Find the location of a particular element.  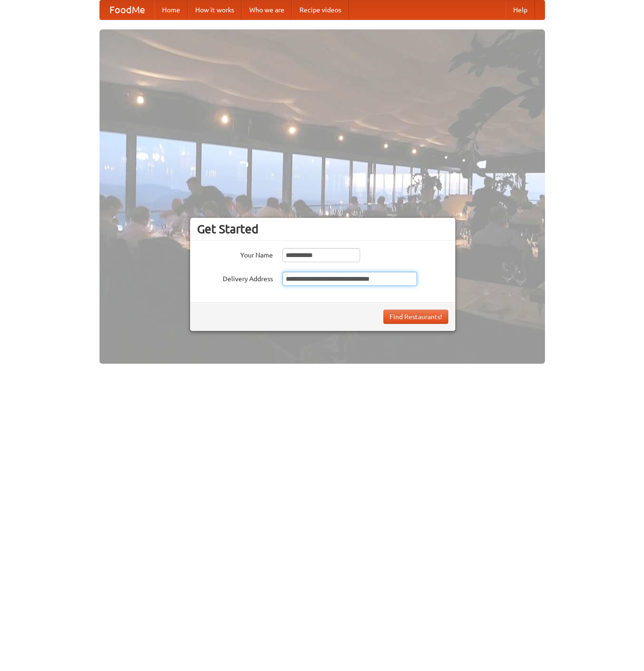

label: Delivery Address is located at coordinates (235, 278).